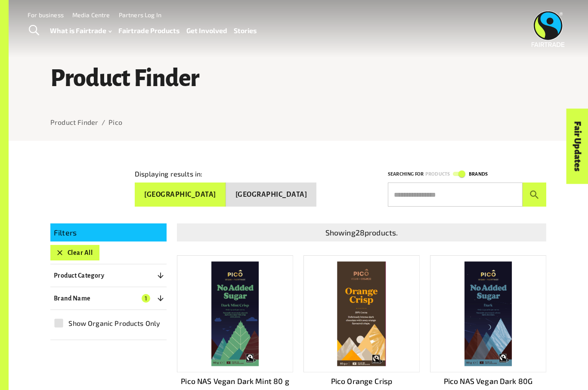 This screenshot has width=588, height=390. What do you see at coordinates (109, 275) in the screenshot?
I see `button: Product Category` at bounding box center [109, 275].